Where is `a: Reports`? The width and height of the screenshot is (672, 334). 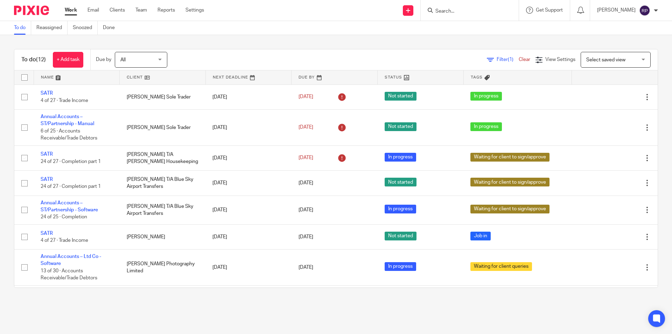
a: Reports is located at coordinates (166, 10).